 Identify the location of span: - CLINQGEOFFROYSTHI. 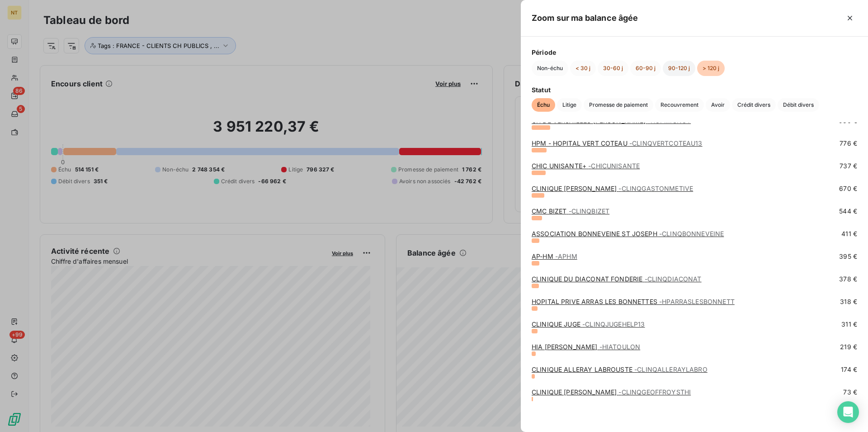
(654, 392).